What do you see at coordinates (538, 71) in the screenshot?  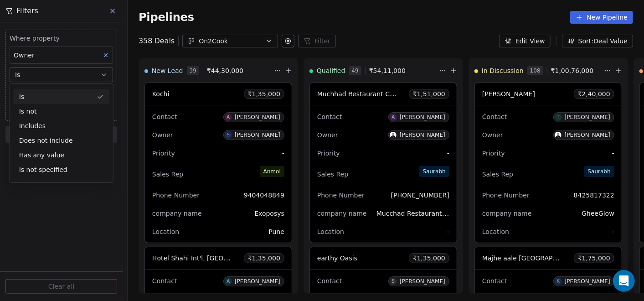 I see `div: In Discussion108₹1,00,76,000` at bounding box center [538, 71].